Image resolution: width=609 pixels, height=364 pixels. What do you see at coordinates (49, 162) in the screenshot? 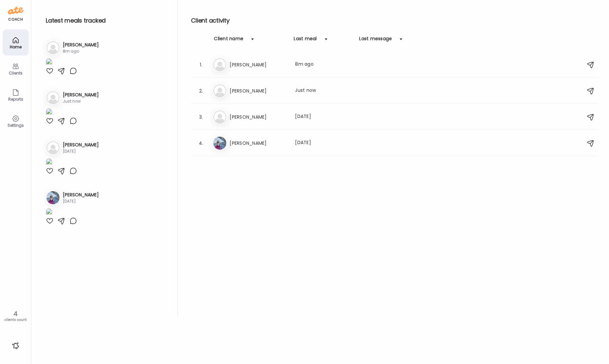
I see `img: images%2FblWSTIpgEIR3pfRINLsBmUjfzpF3%2FHUsyFp1IQRSuSo1pg4sU%2FrNH3zwX5wThB8LiywZN6_1080` at bounding box center [49, 162].